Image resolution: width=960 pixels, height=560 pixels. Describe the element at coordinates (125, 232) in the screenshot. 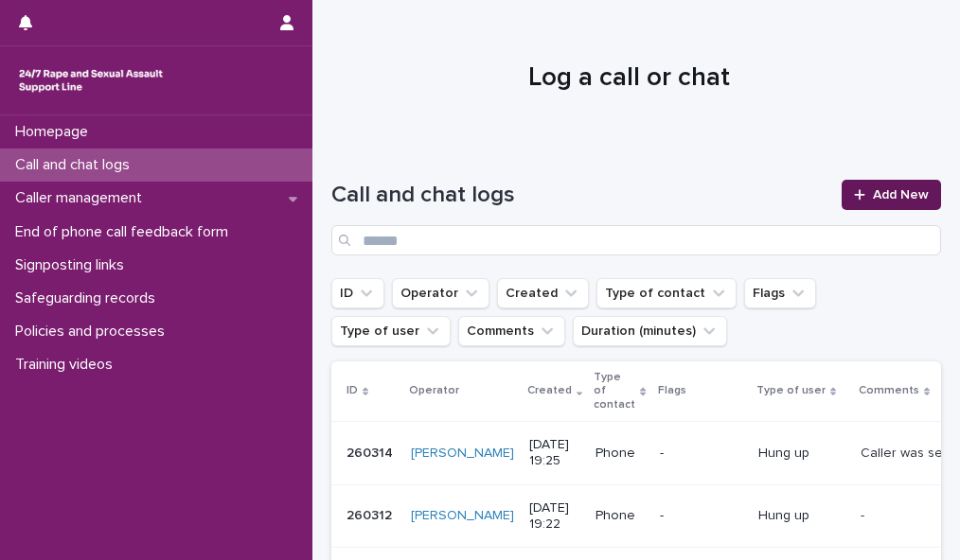

I see `p: End of phone call feedback form` at that location.